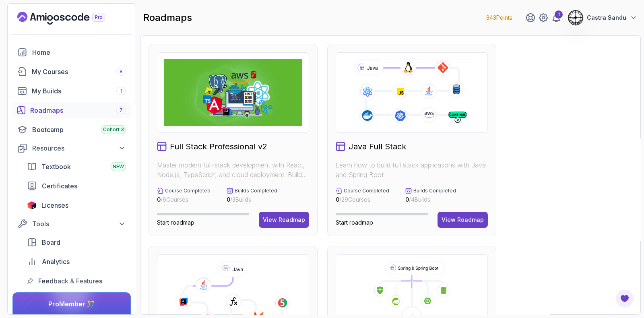 The height and width of the screenshot is (318, 644). Describe the element at coordinates (55, 205) in the screenshot. I see `span: Licenses` at that location.